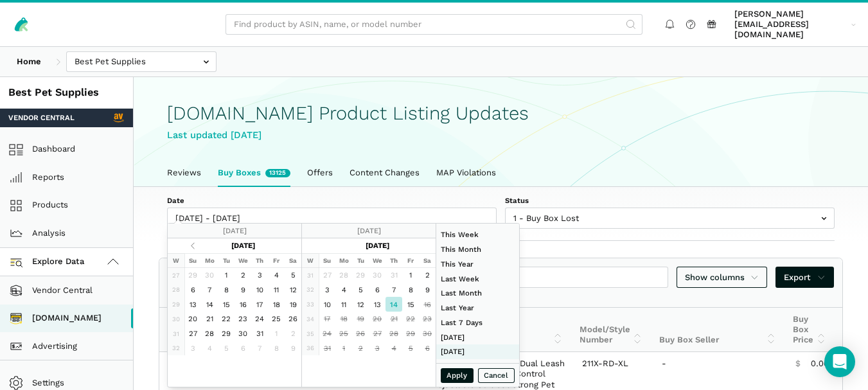 The width and height of the screenshot is (868, 390). What do you see at coordinates (344, 304) in the screenshot?
I see `td: 11` at bounding box center [344, 304].